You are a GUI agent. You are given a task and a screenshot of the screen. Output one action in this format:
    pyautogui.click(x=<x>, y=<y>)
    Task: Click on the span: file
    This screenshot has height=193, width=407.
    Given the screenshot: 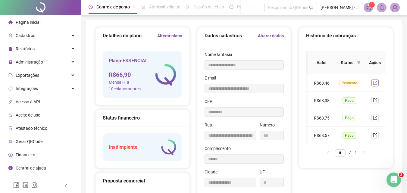 What is the action you would take?
    pyautogui.click(x=11, y=49)
    